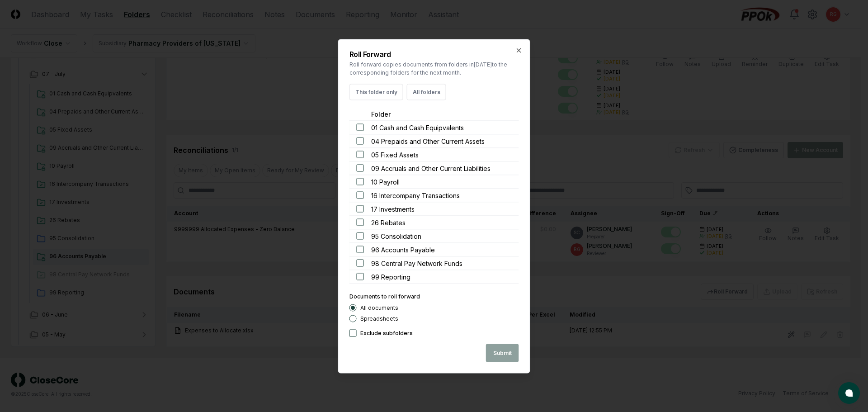 This screenshot has height=412, width=868. What do you see at coordinates (394, 154) in the screenshot?
I see `span: 05 Fixed Assets` at bounding box center [394, 154].